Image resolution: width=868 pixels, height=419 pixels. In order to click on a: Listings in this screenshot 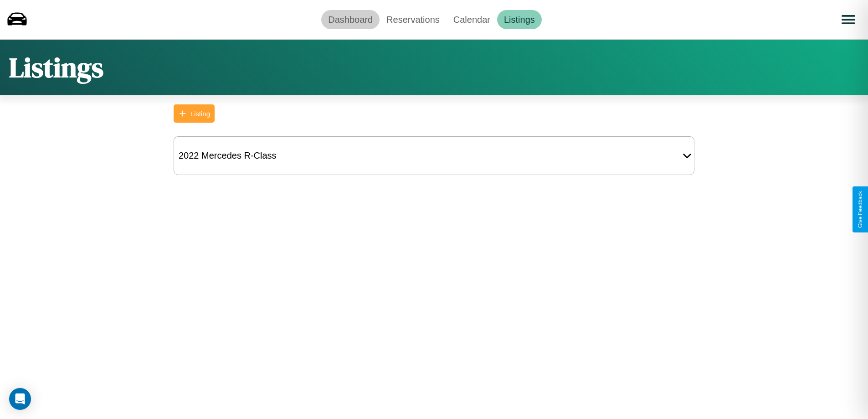, I will do `click(520, 19)`.